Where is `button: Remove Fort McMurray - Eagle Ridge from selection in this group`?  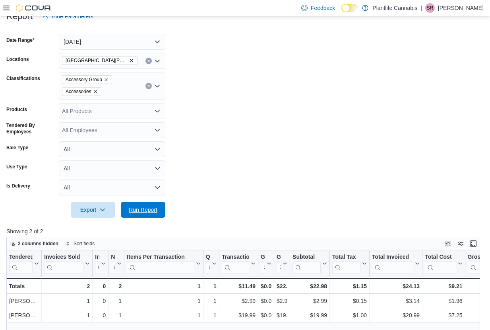
button: Remove Fort McMurray - Eagle Ridge from selection in this group is located at coordinates (132, 60).